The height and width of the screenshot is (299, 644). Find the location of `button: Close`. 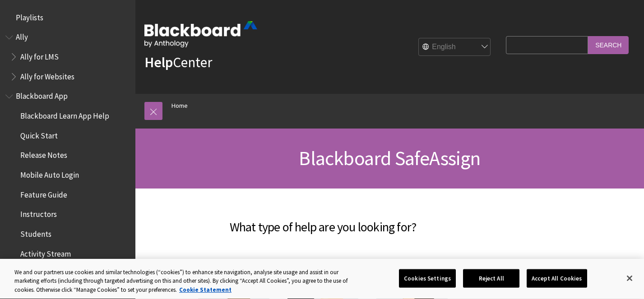

button: Close is located at coordinates (629, 278).